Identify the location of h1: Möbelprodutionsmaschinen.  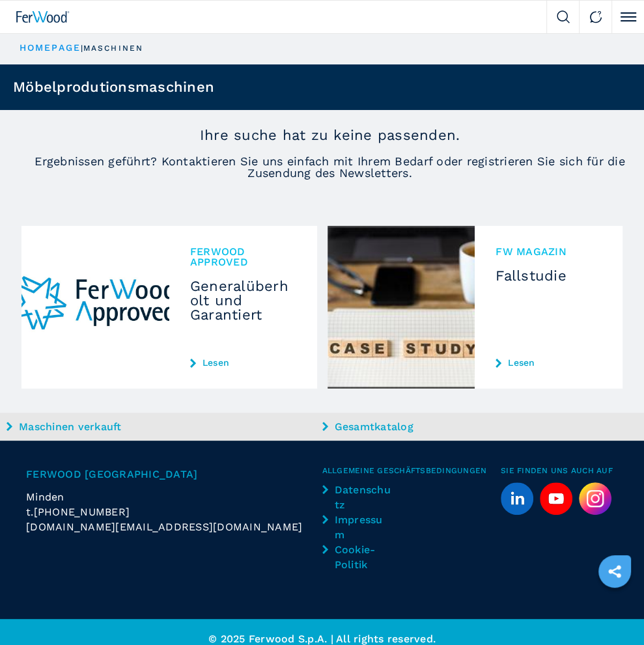
(114, 87).